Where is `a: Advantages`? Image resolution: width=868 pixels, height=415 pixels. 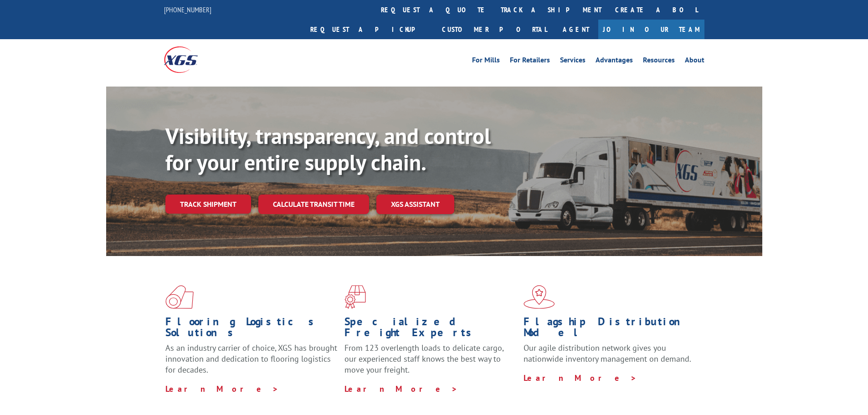 a: Advantages is located at coordinates (614, 61).